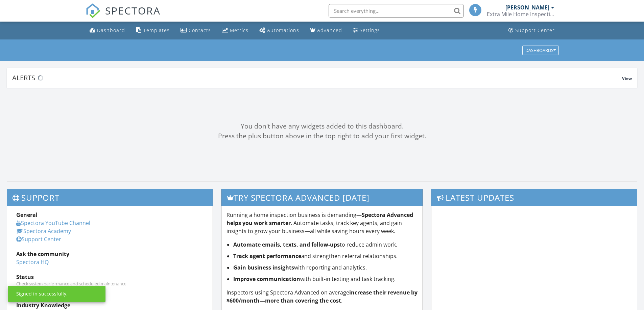 The image size is (644, 310). I want to click on div: Automations, so click(283, 30).